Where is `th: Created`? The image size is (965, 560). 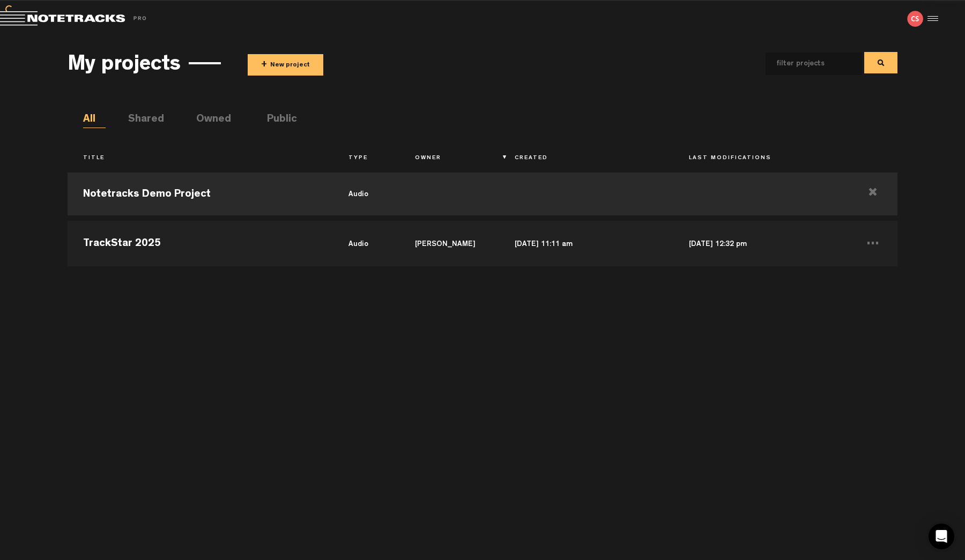
th: Created is located at coordinates (586, 159).